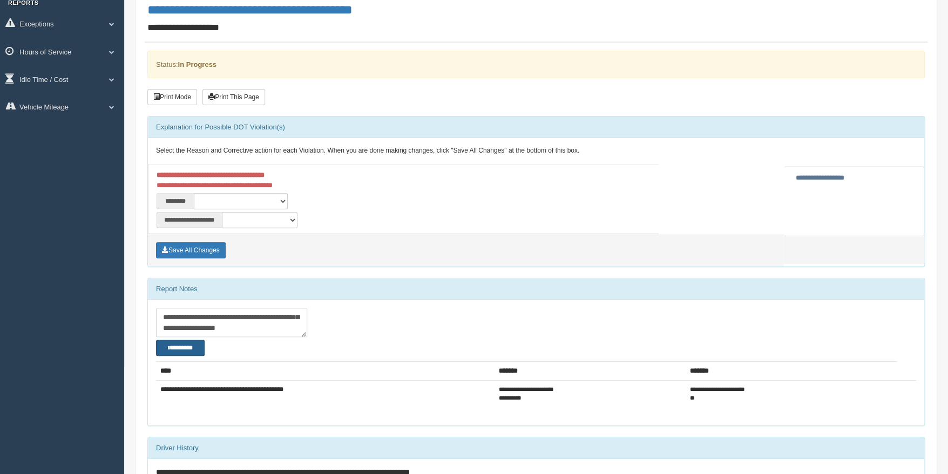  Describe the element at coordinates (536, 127) in the screenshot. I see `div: Explanation for Possible DOT Violation(s)` at that location.